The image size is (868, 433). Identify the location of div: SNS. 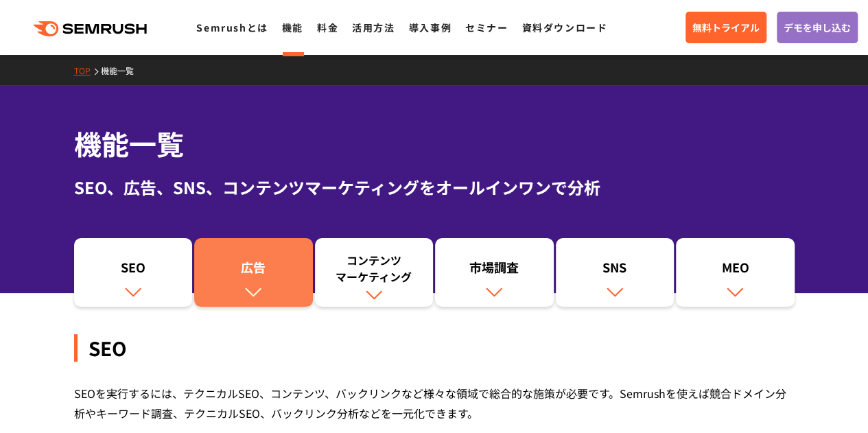
(615, 270).